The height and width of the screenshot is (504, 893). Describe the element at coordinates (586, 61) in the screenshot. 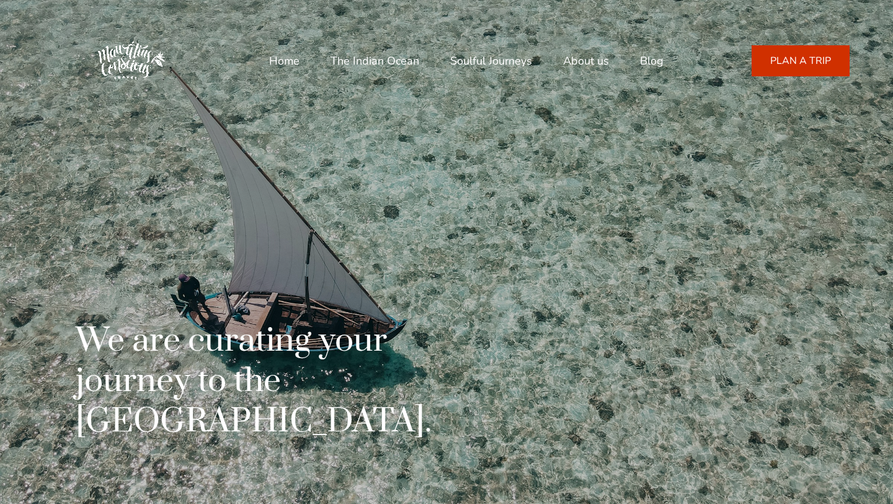

I see `a: About us` at that location.